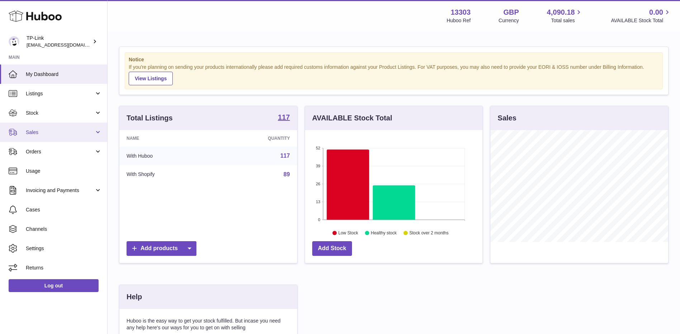 The width and height of the screenshot is (680, 334). Describe the element at coordinates (461, 12) in the screenshot. I see `strong: 13303` at that location.